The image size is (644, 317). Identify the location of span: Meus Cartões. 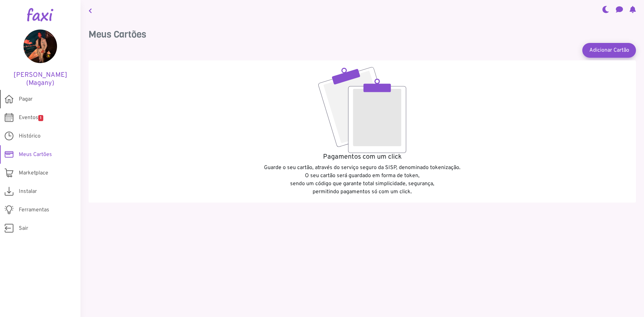
(35, 154).